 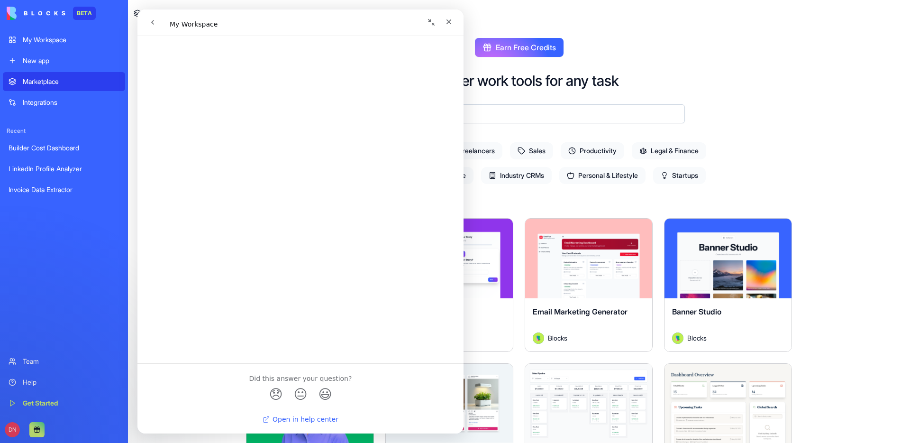 I want to click on a: Builder Cost Dashboard, so click(x=64, y=148).